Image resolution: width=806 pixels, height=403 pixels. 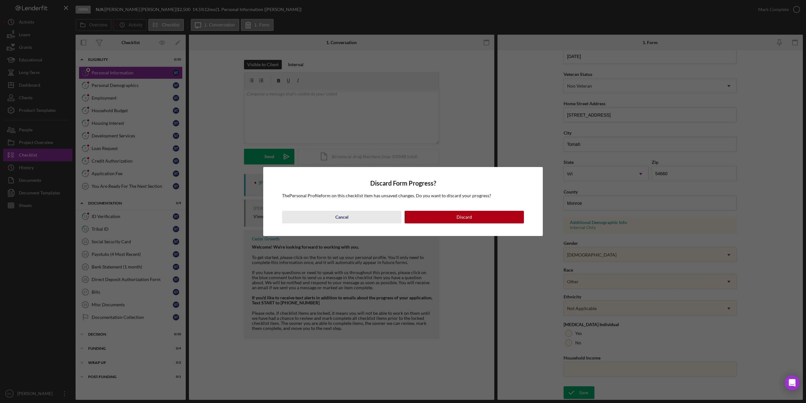 I want to click on h4: Discard Form Progress?, so click(x=403, y=183).